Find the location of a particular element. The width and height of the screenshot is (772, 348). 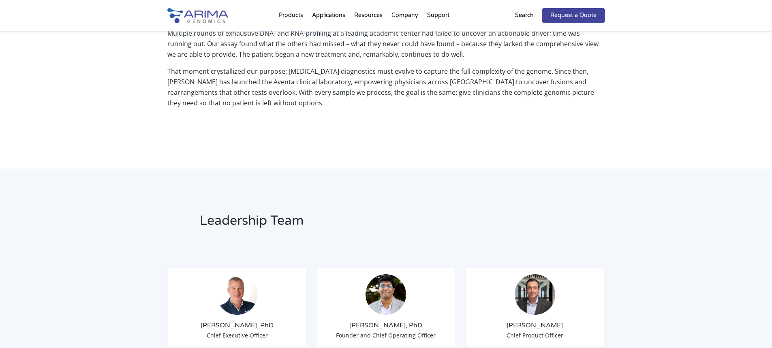

a: Request a Quote is located at coordinates (573, 15).